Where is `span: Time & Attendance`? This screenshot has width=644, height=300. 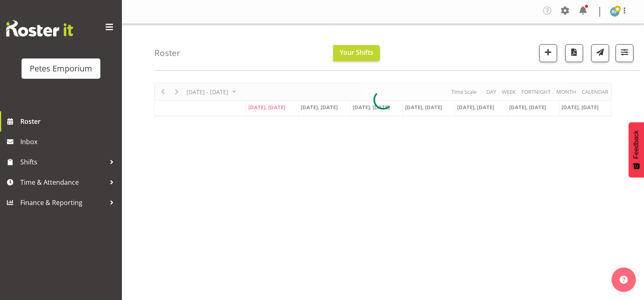
span: Time & Attendance is located at coordinates (63, 182).